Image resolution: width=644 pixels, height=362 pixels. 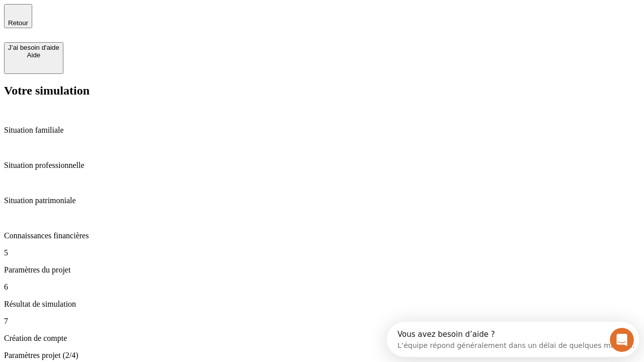 What do you see at coordinates (322, 270) in the screenshot?
I see `p: Paramètres du projet` at bounding box center [322, 270].